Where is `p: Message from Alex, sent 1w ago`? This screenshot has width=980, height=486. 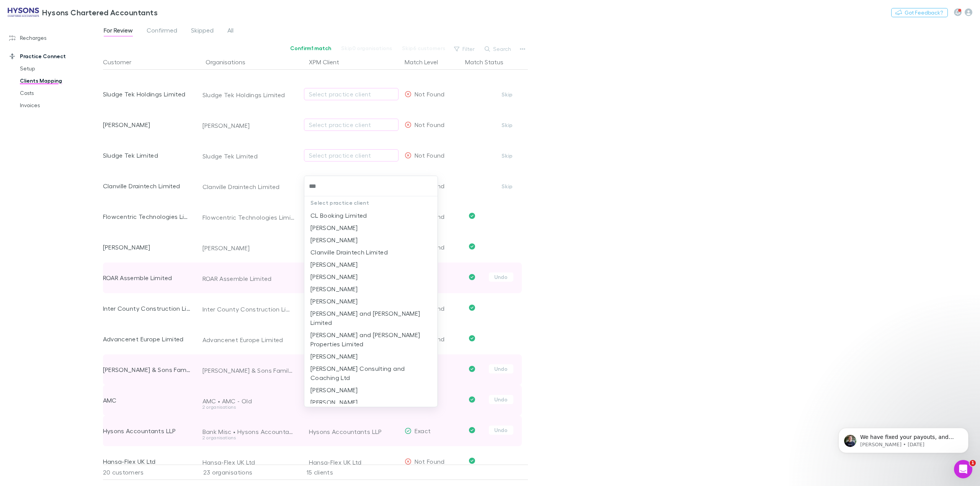 p: Message from Alex, sent 1w ago is located at coordinates (83, 33).